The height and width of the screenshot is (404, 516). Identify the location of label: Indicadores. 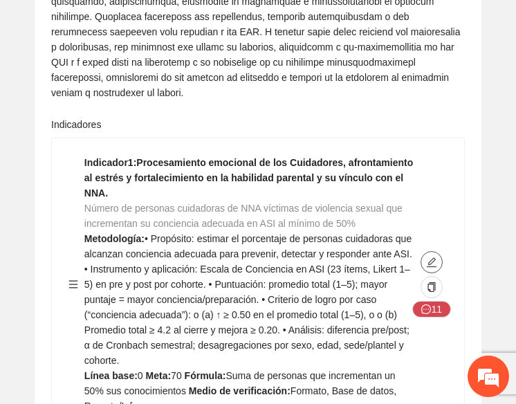
(76, 125).